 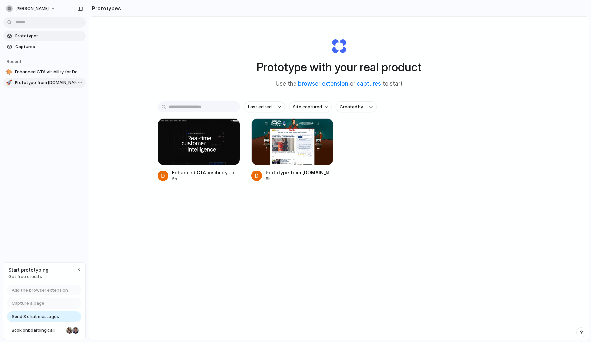 What do you see at coordinates (45, 36) in the screenshot?
I see `a: Prototypes` at bounding box center [45, 36].